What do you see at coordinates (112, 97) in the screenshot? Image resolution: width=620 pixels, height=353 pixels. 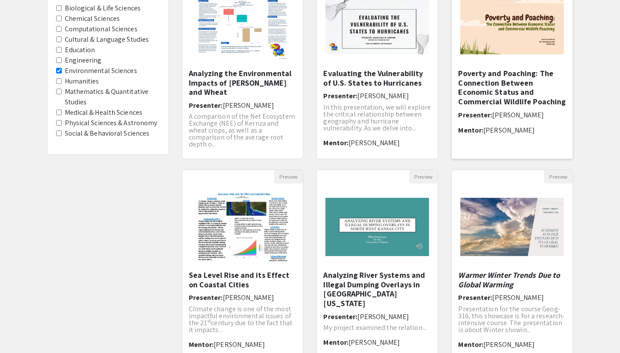 I see `label: Mathematics & Quantitative Studies` at bounding box center [112, 97].